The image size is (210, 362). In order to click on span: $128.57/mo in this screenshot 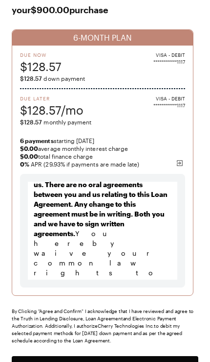, I will do `click(52, 110)`.